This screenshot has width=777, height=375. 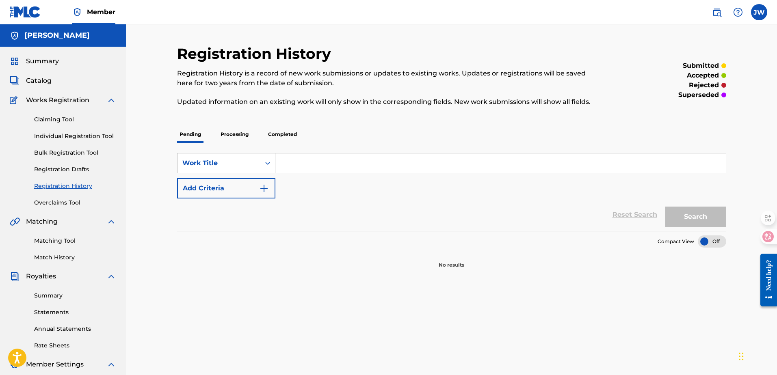 What do you see at coordinates (676, 242) in the screenshot?
I see `span: Compact View` at bounding box center [676, 242].